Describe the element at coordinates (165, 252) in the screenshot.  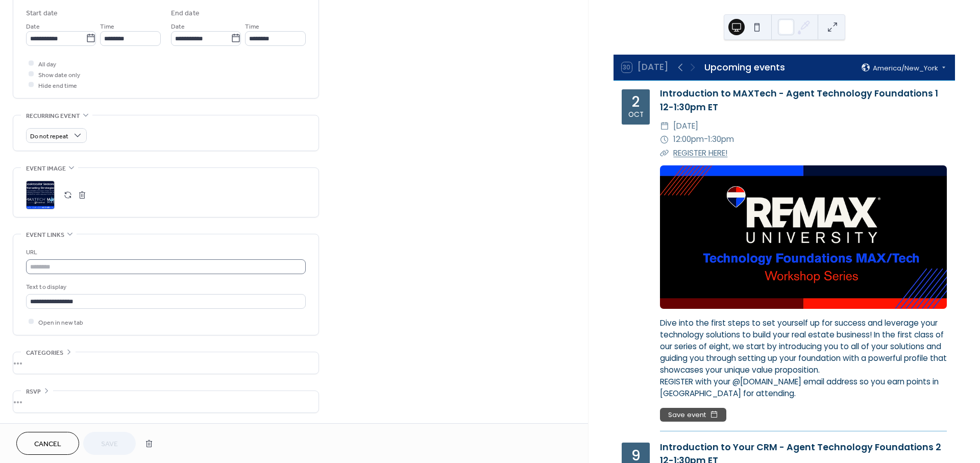
I see `div: URL` at that location.